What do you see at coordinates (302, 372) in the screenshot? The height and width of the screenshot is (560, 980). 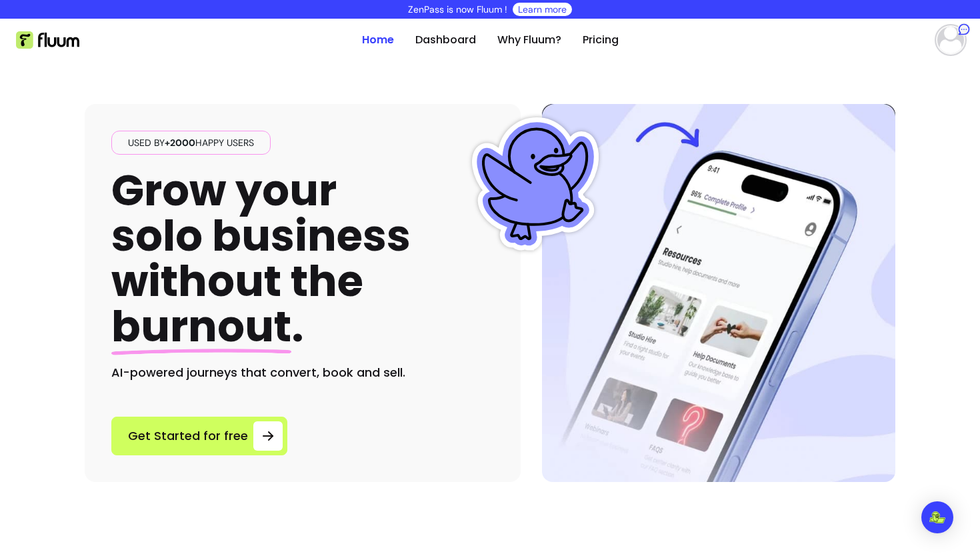 I see `h2: AI-powered journeys that convert, book and sell.` at bounding box center [302, 372].